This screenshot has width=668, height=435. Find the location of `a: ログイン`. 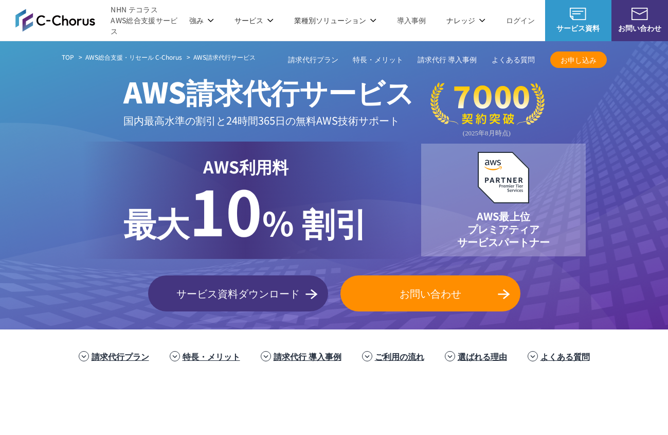

a: ログイン is located at coordinates (520, 20).